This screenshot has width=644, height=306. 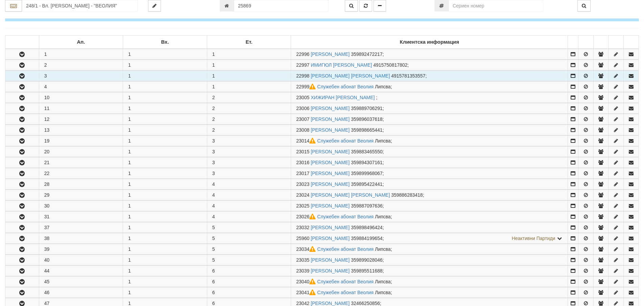 What do you see at coordinates (81, 184) in the screenshot?
I see `td: 28` at bounding box center [81, 184].